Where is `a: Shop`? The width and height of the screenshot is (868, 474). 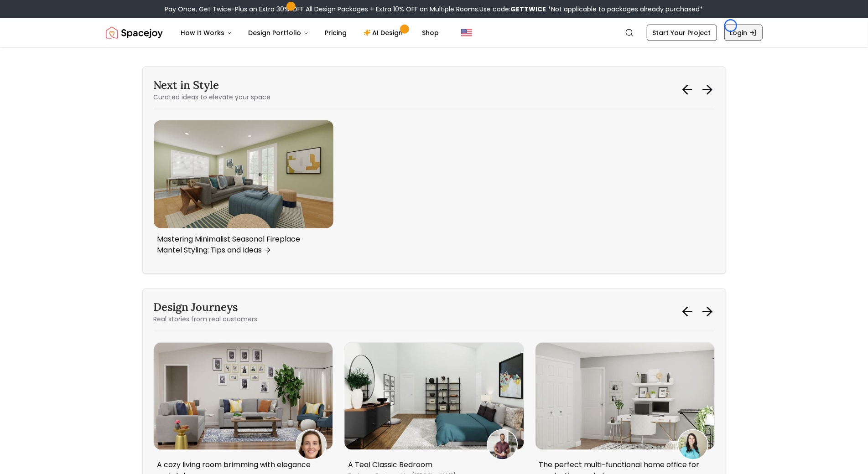 a: Shop is located at coordinates (431, 33).